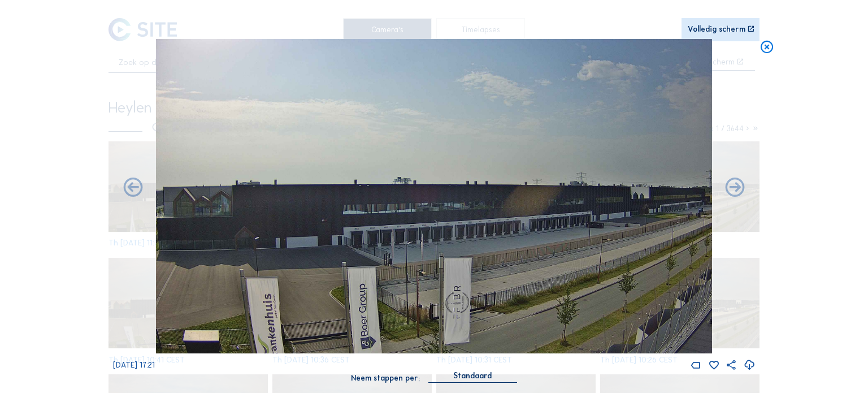  I want to click on div: Neem stappen per:, so click(385, 378).